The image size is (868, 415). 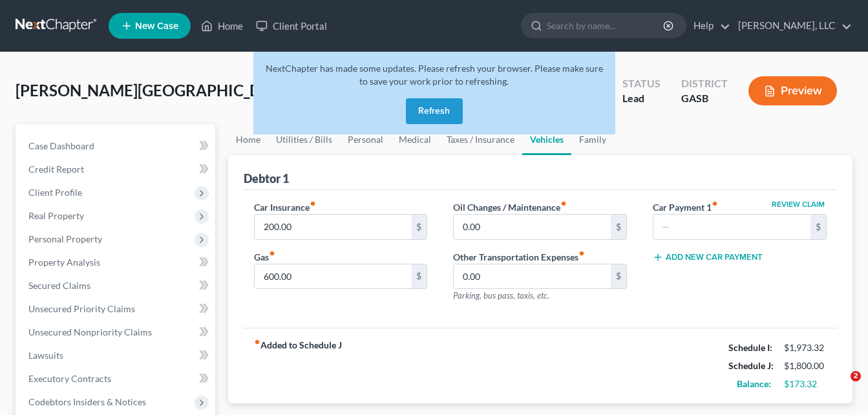 I want to click on div: $1,800.00, so click(x=805, y=366).